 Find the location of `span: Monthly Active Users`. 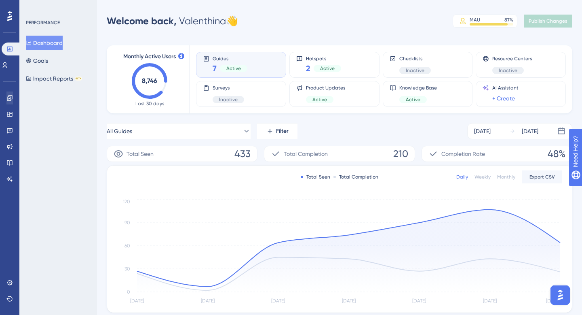

span: Monthly Active Users is located at coordinates (150, 57).